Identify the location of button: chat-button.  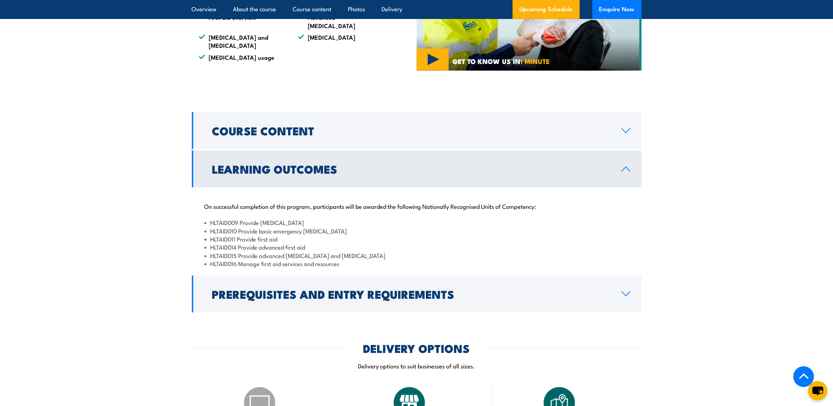
(818, 390).